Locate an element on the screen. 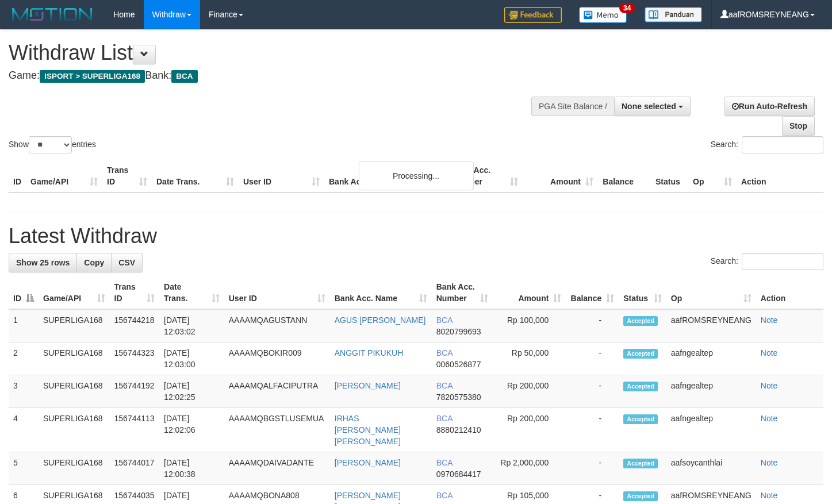  td: aafsoycanthlai is located at coordinates (712, 468).